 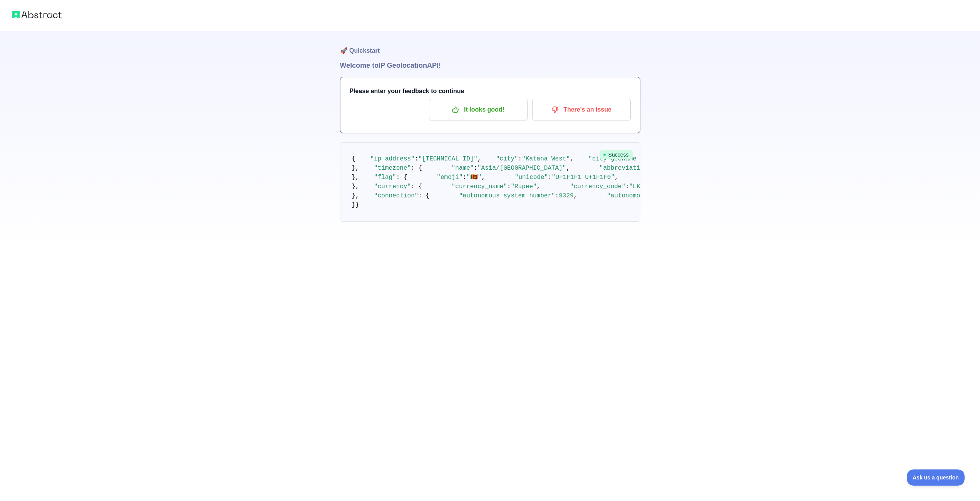 What do you see at coordinates (546, 159) in the screenshot?
I see `span: "Katana West"` at bounding box center [546, 159].